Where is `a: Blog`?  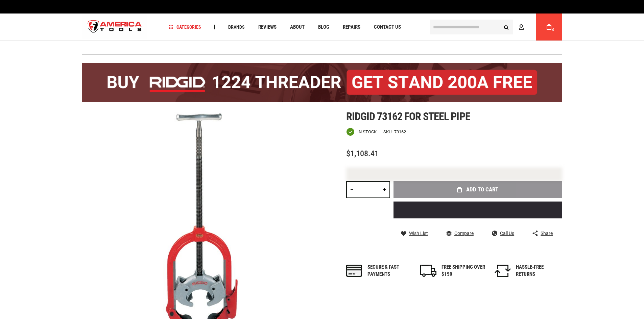 a: Blog is located at coordinates (323, 27).